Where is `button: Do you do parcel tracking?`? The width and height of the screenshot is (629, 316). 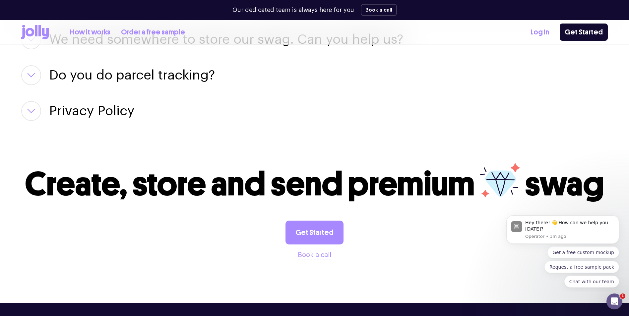
button: Do you do parcel tracking? is located at coordinates (132, 75).